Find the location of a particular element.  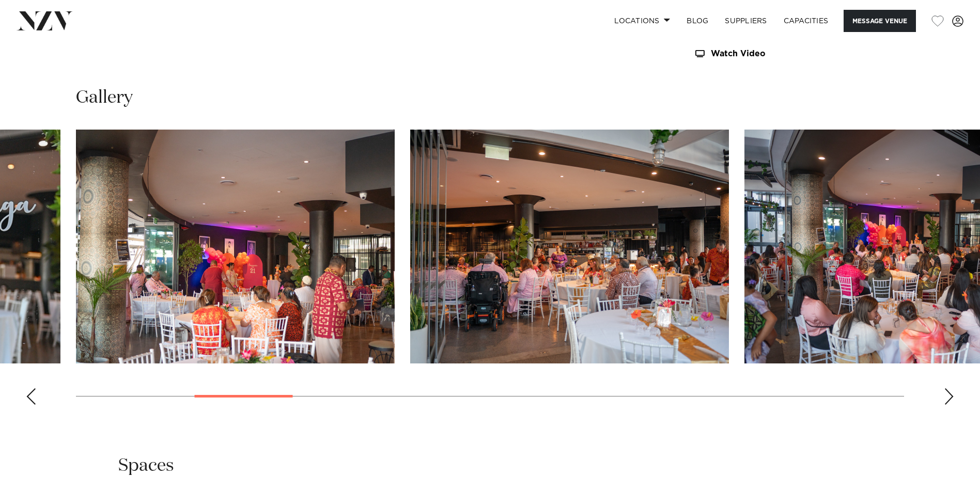

h2: Gallery is located at coordinates (104, 98).